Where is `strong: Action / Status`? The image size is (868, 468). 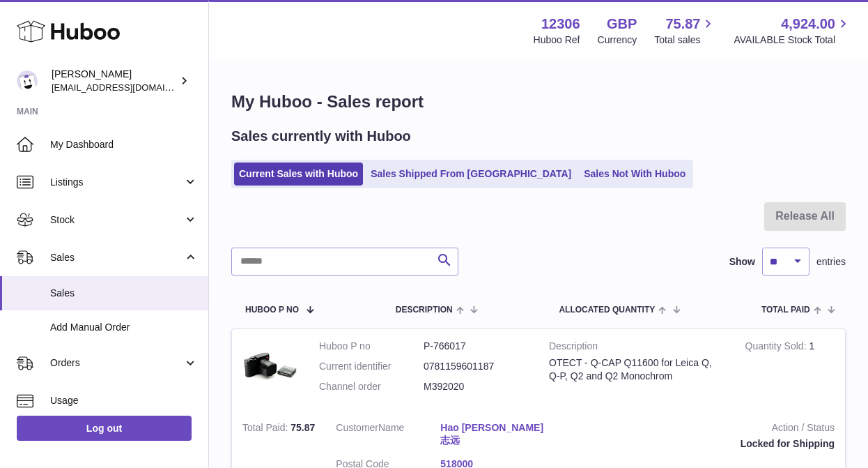 strong: Action / Status is located at coordinates (700, 430).